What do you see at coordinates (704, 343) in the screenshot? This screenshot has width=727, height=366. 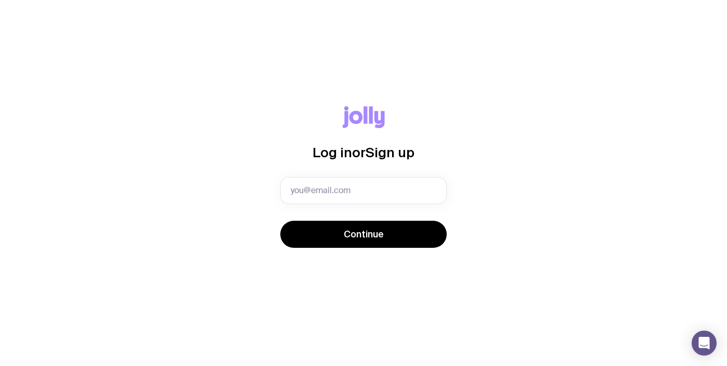 I see `div: Open Intercom Messenger` at bounding box center [704, 343].